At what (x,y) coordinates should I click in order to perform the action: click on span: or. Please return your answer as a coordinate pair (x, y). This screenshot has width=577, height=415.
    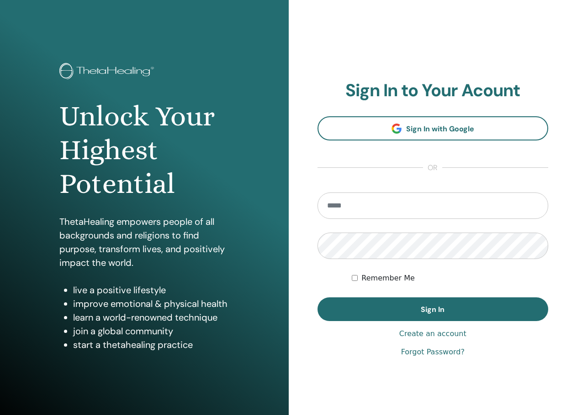
    Looking at the image, I should click on (432, 168).